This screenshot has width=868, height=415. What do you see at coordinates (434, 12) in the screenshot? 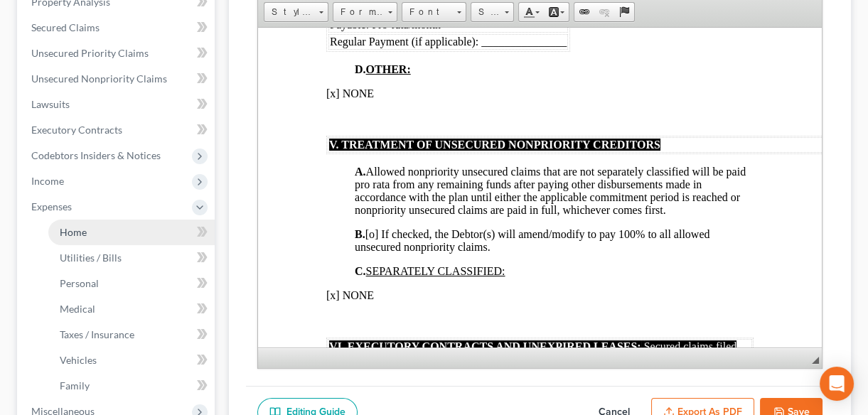
I see `a: Font` at bounding box center [434, 12].